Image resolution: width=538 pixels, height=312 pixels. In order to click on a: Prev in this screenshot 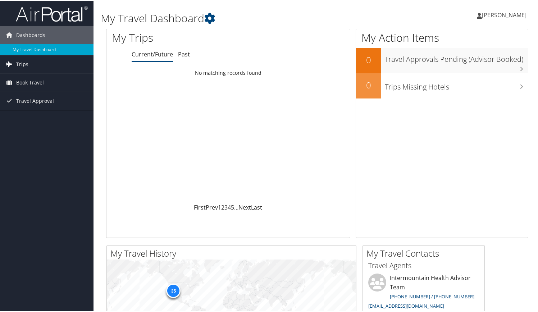, I will do `click(212, 207)`.